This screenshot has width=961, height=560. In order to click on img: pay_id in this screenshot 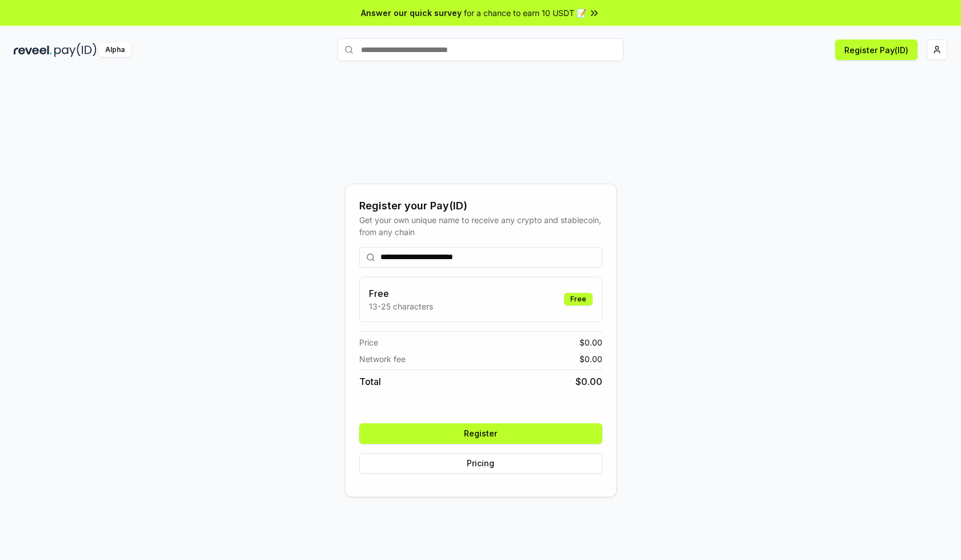, I will do `click(75, 50)`.